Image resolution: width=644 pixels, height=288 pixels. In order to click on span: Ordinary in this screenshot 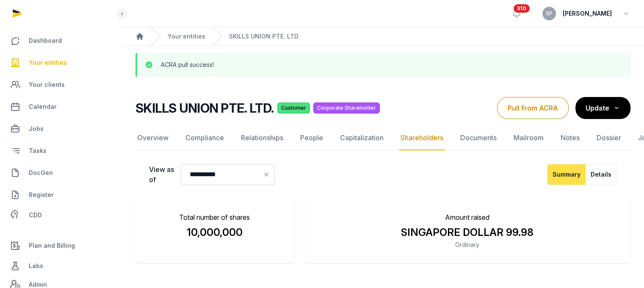, I will do `click(467, 245)`.